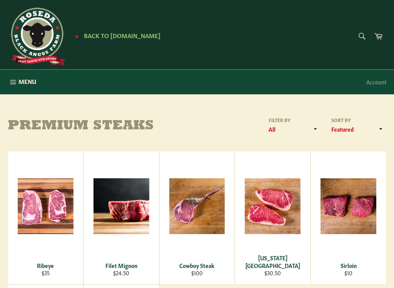 The width and height of the screenshot is (394, 288). I want to click on a: Ribeye Ribeye $35, so click(45, 218).